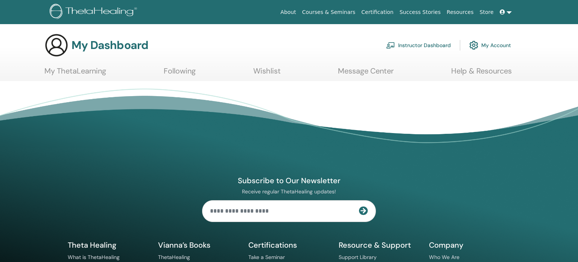  What do you see at coordinates (391, 45) in the screenshot?
I see `img: chalkboard-teacher.svg` at bounding box center [391, 45].